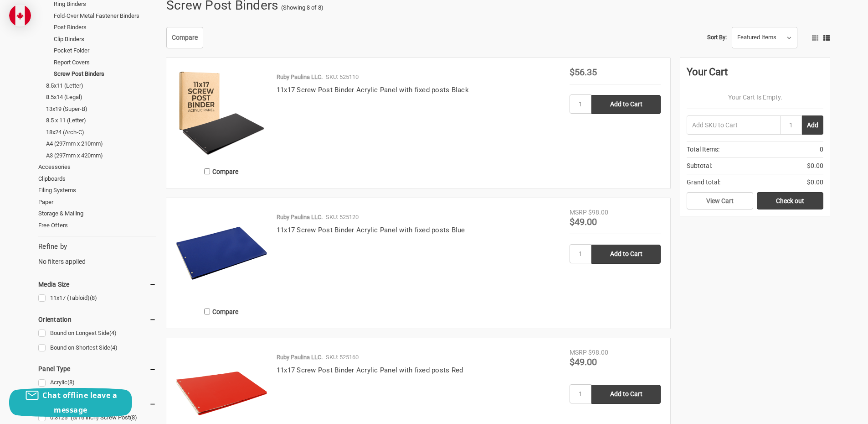  I want to click on span: Subtotal:, so click(699, 166).